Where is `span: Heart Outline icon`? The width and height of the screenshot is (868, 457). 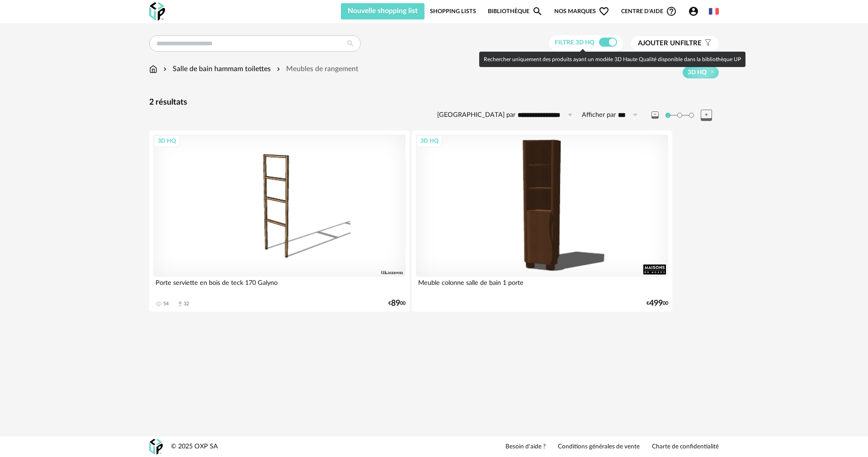
span: Heart Outline icon is located at coordinates (604, 11).